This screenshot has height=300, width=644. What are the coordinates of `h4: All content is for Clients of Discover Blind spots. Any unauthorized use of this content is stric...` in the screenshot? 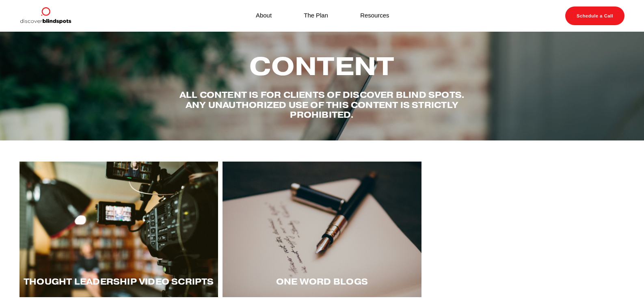 It's located at (322, 105).